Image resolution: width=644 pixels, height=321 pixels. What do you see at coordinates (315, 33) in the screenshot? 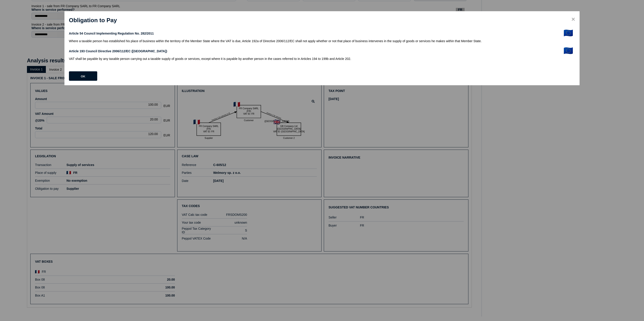
I see `h5: Article 54 Council Implementing Regulation No. 282/2011` at bounding box center [315, 33].